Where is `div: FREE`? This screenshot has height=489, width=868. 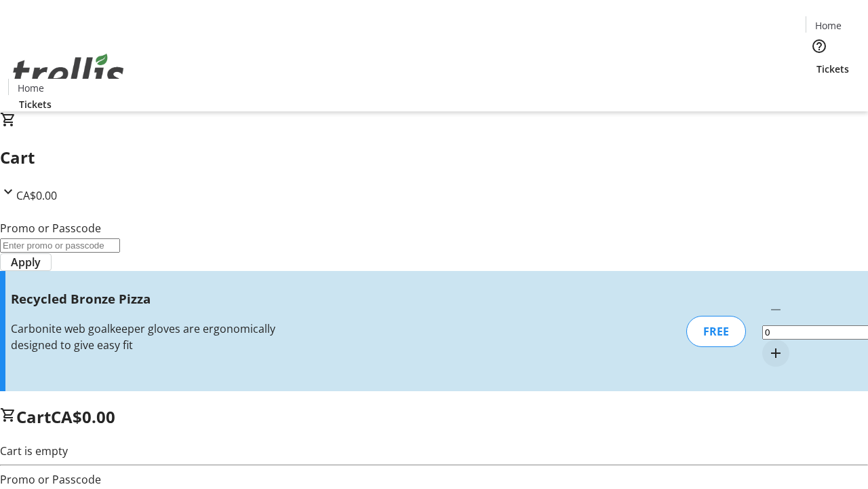
div: FREE is located at coordinates (716, 332).